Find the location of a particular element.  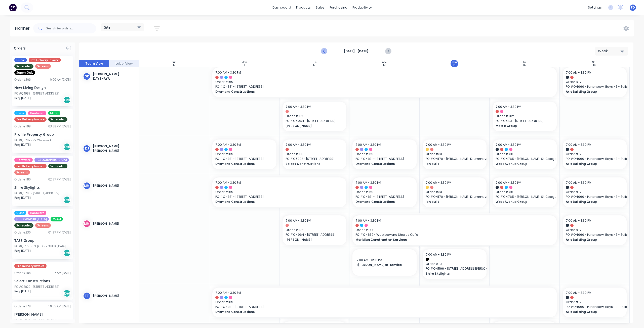

div: Order # 206 is located at coordinates (22, 80).